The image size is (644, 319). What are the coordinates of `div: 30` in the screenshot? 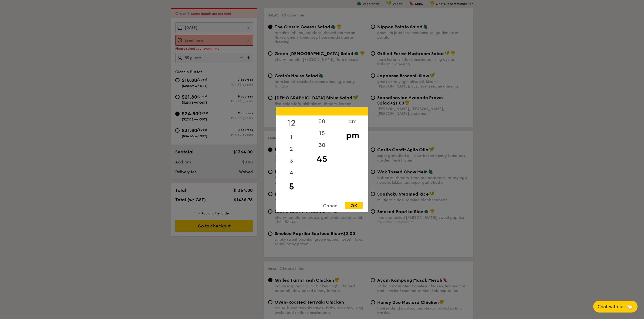 It's located at (322, 145).